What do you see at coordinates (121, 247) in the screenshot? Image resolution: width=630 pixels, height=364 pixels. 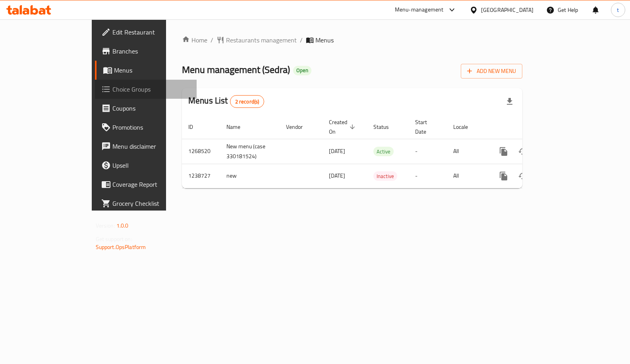 I see `a: Support.OpsPlatform` at bounding box center [121, 247].